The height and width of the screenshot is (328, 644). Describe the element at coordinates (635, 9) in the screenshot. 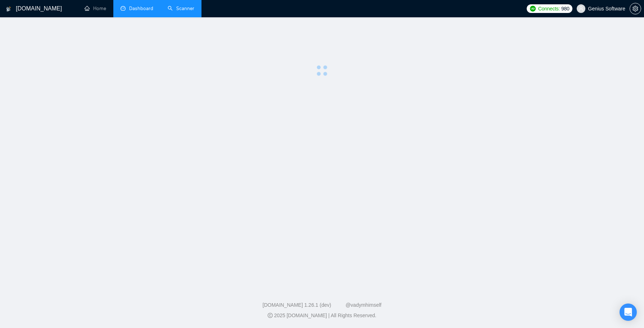

I see `a: setting` at that location.